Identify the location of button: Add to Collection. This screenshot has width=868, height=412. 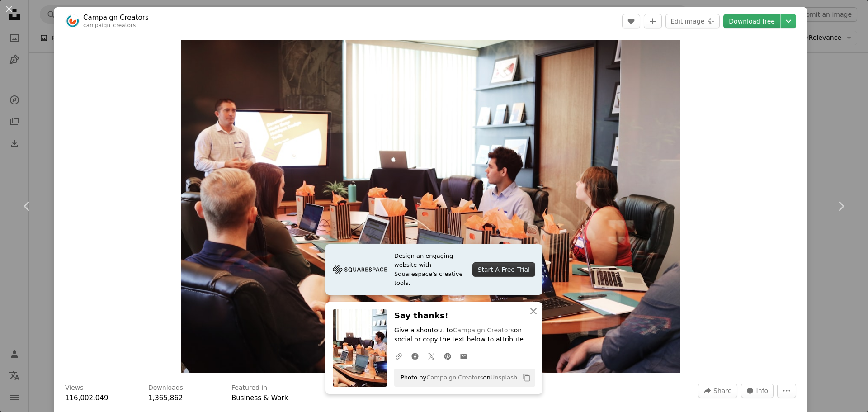
(653, 21).